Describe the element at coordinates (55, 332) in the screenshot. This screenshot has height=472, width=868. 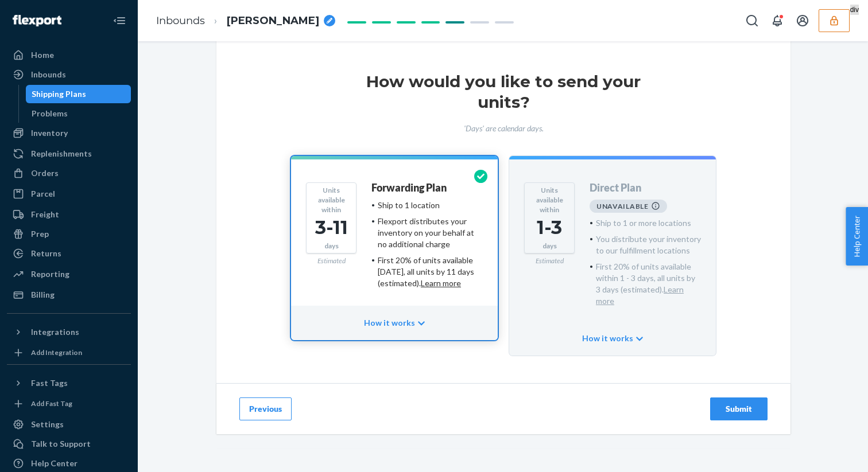
I see `div: Integrations` at that location.